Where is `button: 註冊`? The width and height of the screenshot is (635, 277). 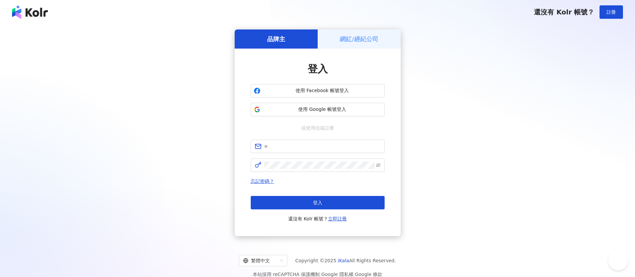 button: 註冊 is located at coordinates (611, 12).